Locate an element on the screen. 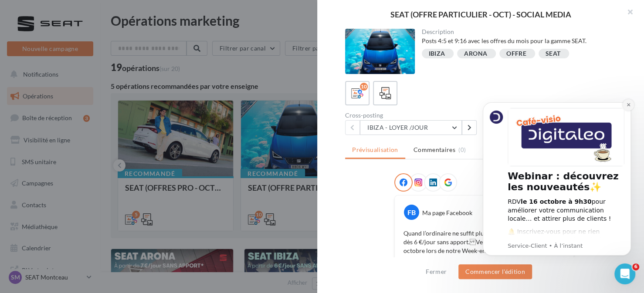  p: Message from Service-Client, sent À l’instant is located at coordinates (97, 154).